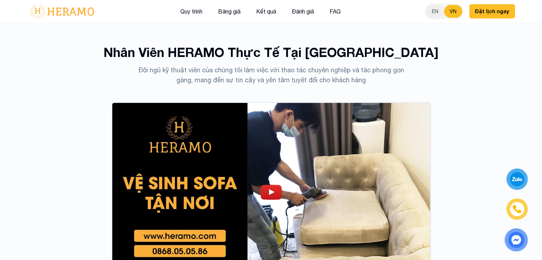 The height and width of the screenshot is (260, 542). I want to click on button: EN, so click(435, 11).